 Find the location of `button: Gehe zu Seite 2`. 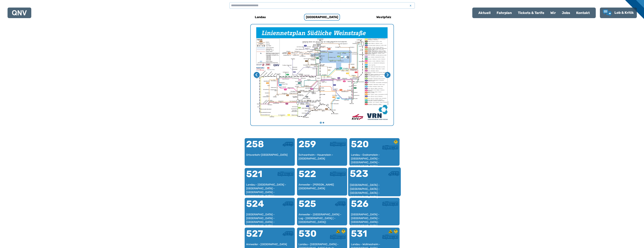

button: Gehe zu Seite 2 is located at coordinates (323, 122).